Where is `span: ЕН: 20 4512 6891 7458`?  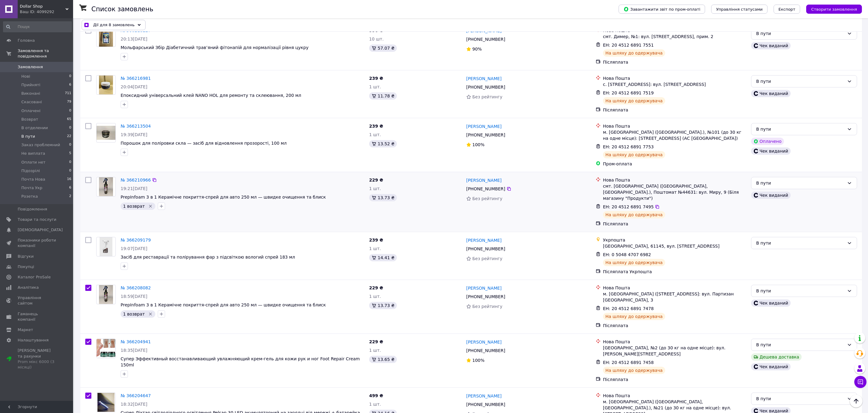 span: ЕН: 20 4512 6891 7458 is located at coordinates (629, 362).